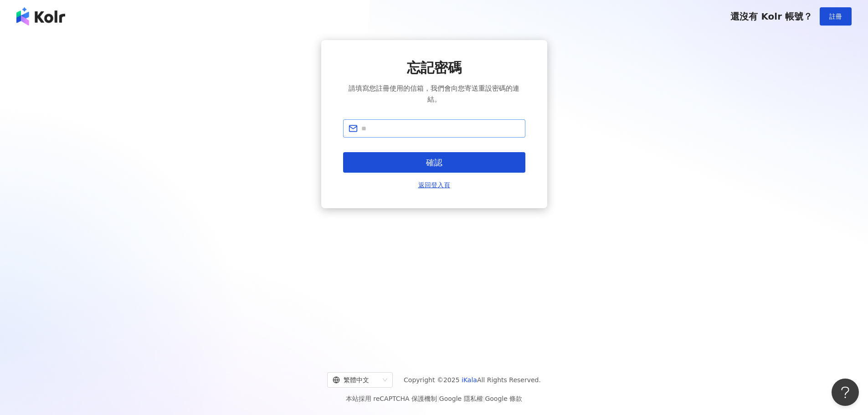 Image resolution: width=868 pixels, height=415 pixels. I want to click on a: Google 條款, so click(504, 399).